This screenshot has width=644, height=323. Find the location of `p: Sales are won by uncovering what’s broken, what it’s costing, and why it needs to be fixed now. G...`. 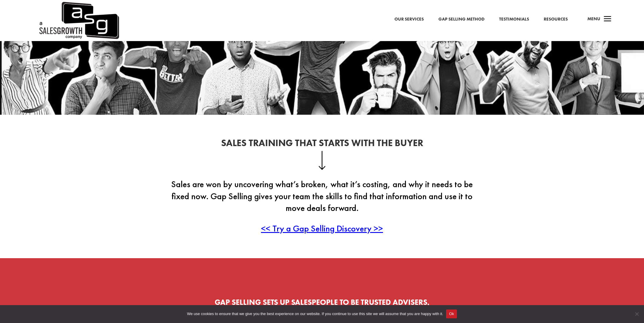

p: Sales are won by uncovering what’s broken, what it’s costing, and why it needs to be fixed now. G... is located at coordinates (322, 200).